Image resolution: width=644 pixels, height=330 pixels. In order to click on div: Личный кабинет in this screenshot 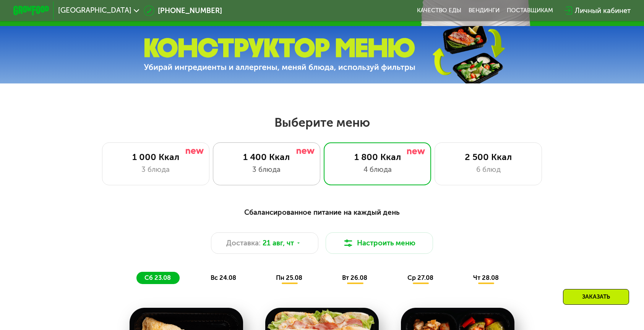, I will do `click(603, 11)`.